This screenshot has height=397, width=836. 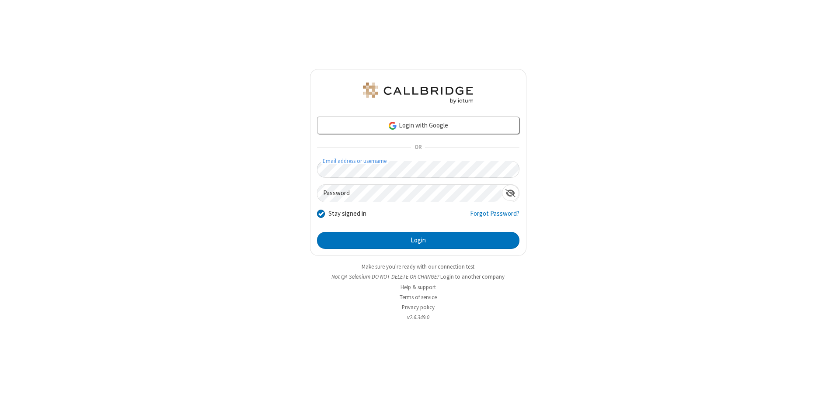 What do you see at coordinates (418, 307) in the screenshot?
I see `a: Privacy policy` at bounding box center [418, 307].